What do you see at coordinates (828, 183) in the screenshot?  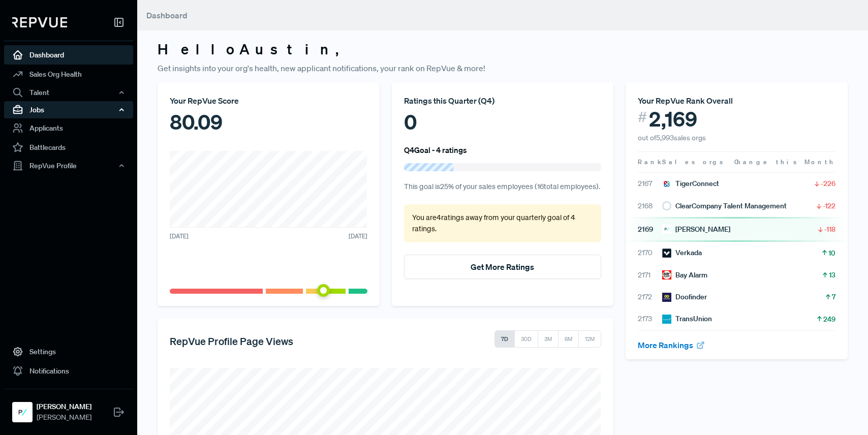 I see `span: -226` at bounding box center [828, 183].